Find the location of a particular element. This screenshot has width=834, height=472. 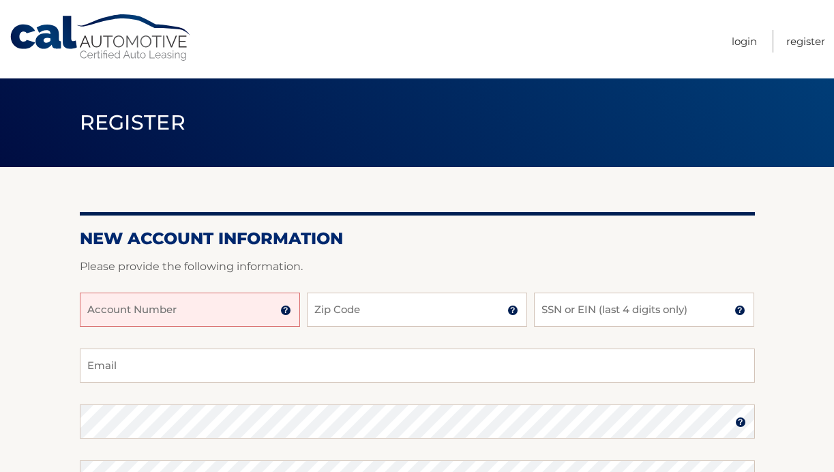

a: Cal Automotive is located at coordinates (101, 38).